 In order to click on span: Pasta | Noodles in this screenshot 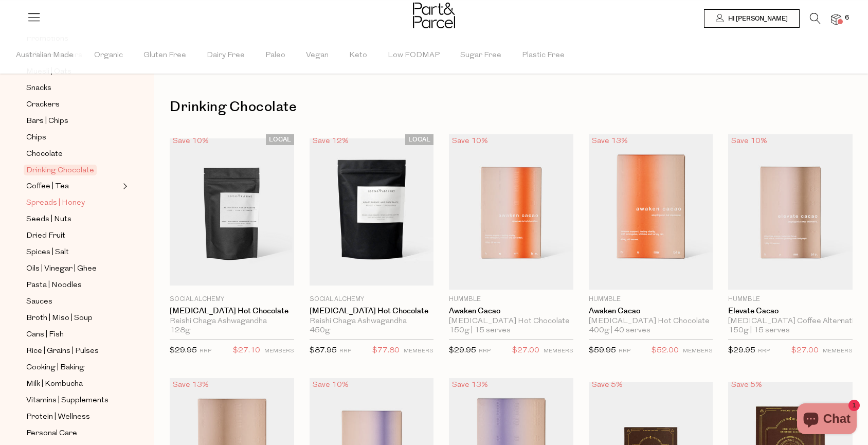, I will do `click(54, 285)`.